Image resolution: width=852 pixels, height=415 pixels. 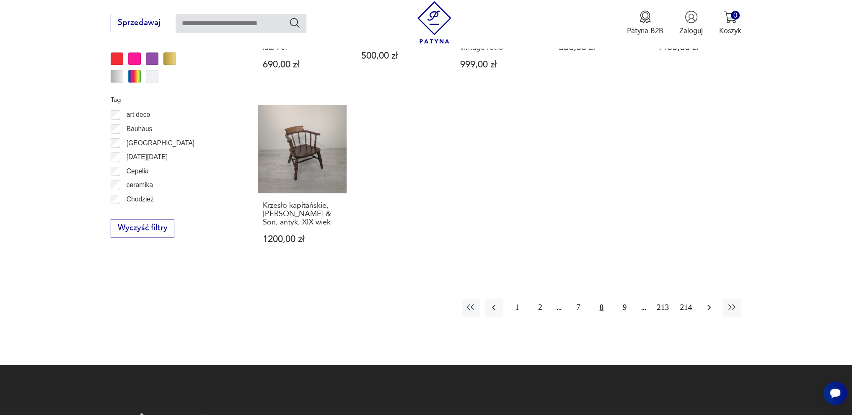 What do you see at coordinates (645, 23) in the screenshot?
I see `a: Ikona medaluPatyna B2B` at bounding box center [645, 23].